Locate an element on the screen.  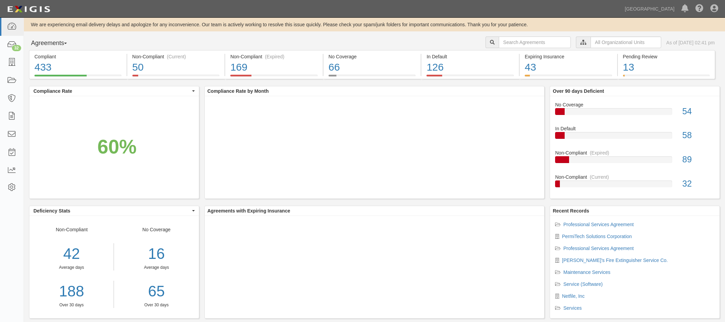
div: Expiring Insurance is located at coordinates (568, 57).